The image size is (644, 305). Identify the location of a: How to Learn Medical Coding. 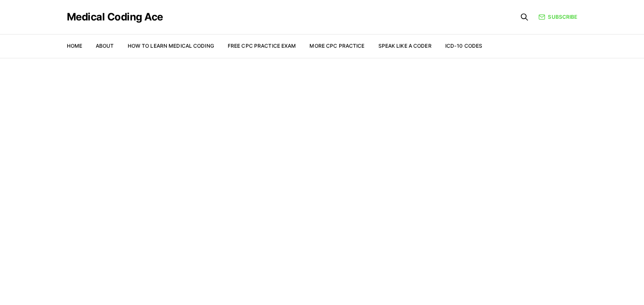
(171, 46).